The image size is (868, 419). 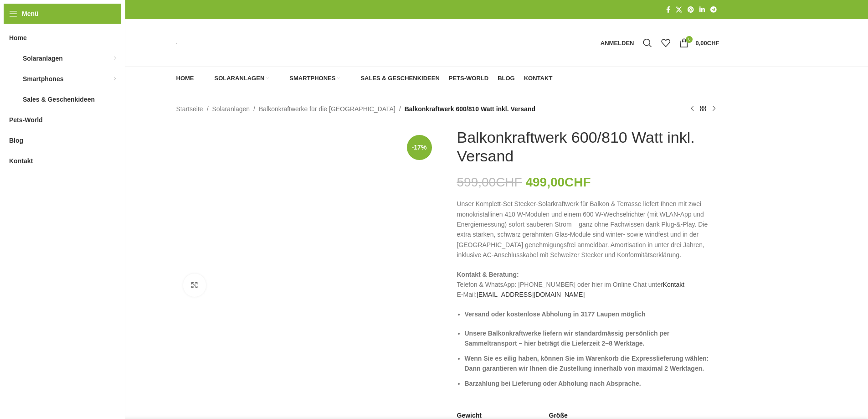 I want to click on strong: Unsere Balkonkraftwerke liefern wir standardmässig persönlich per Sammeltransport – hier beträgt ..., so click(x=568, y=339).